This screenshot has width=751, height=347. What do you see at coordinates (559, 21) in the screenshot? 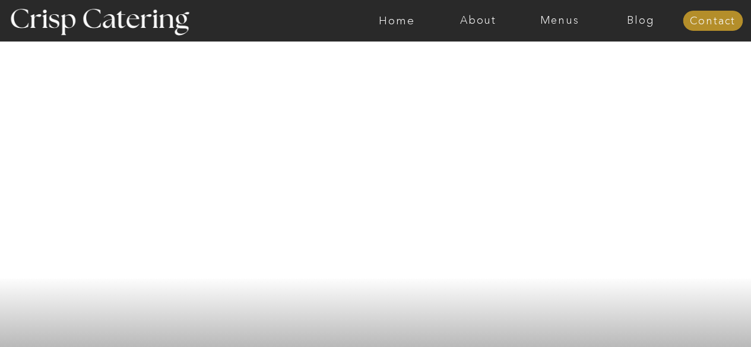
I see `nav: Menus` at bounding box center [559, 21].